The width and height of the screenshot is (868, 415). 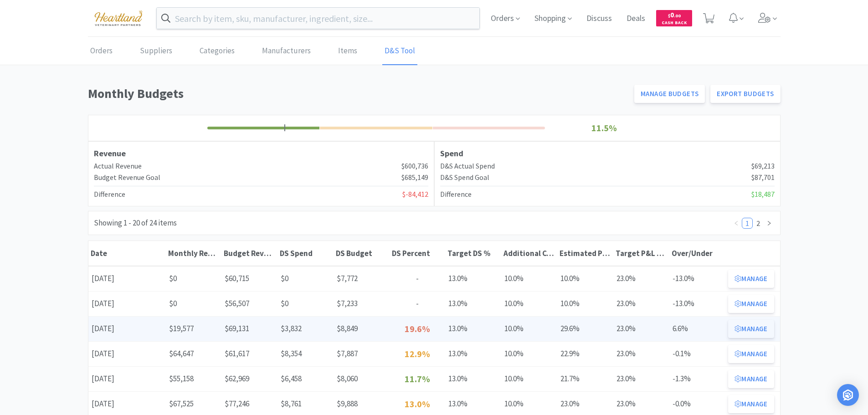 I want to click on div: Monthly Revenue, so click(x=194, y=253).